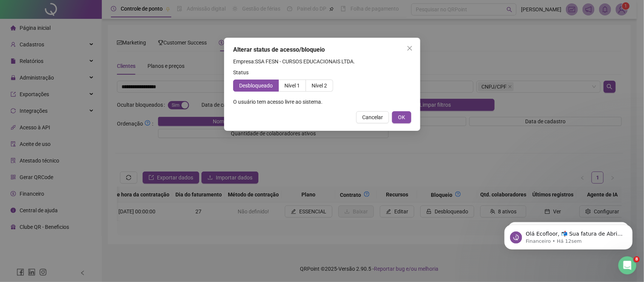 Image resolution: width=644 pixels, height=282 pixels. Describe the element at coordinates (75, 28) in the screenshot. I see `div: message notification from Financeiro, Há 12sem. Olá Ecofloor, 📬 Sua fatura de Abril já está dispo...` at that location.